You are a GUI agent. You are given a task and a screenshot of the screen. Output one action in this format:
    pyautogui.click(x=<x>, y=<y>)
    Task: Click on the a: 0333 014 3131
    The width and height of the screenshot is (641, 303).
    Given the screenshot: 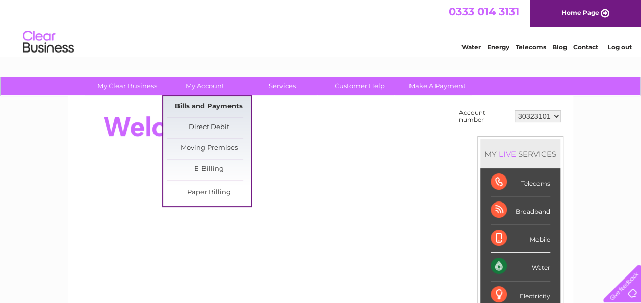 What is the action you would take?
    pyautogui.click(x=484, y=11)
    